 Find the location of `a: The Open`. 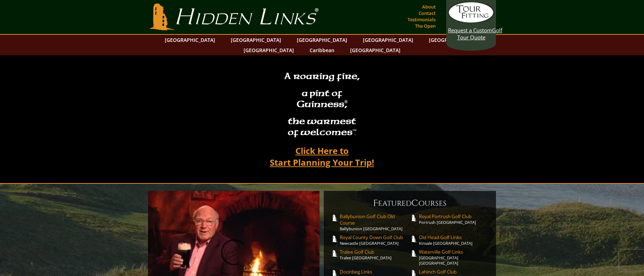

a: The Open is located at coordinates (425, 26).